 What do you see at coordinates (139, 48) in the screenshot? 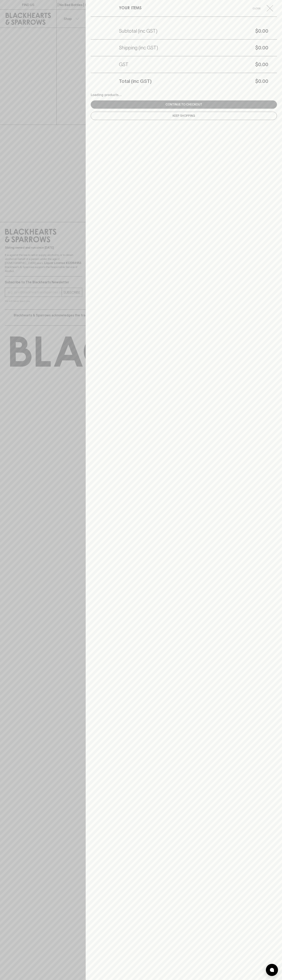
I see `h5: Shipping (inc GST)` at bounding box center [139, 48].